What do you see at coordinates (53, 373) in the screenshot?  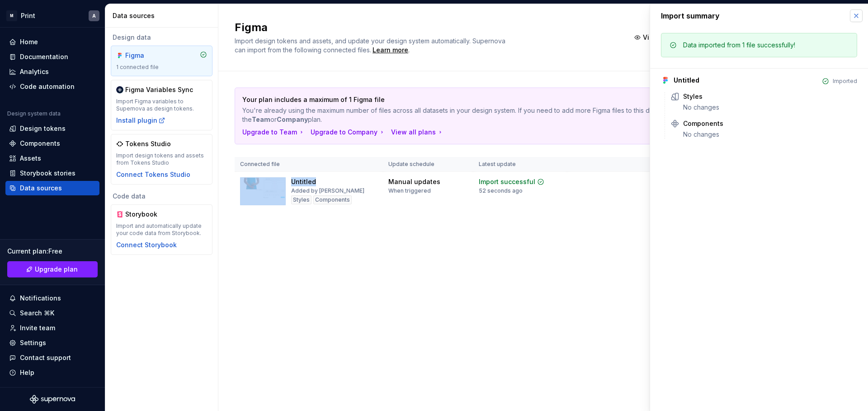 I see `button: Help` at bounding box center [53, 373].